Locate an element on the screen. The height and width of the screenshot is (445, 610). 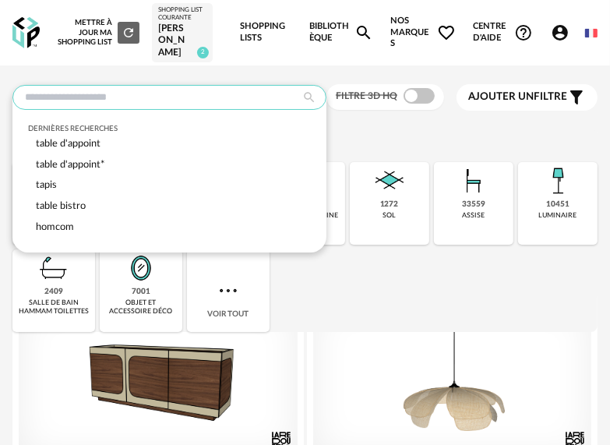
img: fr is located at coordinates (592, 33).